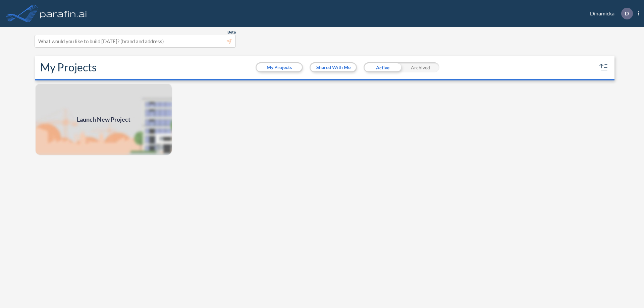 The height and width of the screenshot is (308, 644). Describe the element at coordinates (68, 67) in the screenshot. I see `h2: My Projects` at that location.